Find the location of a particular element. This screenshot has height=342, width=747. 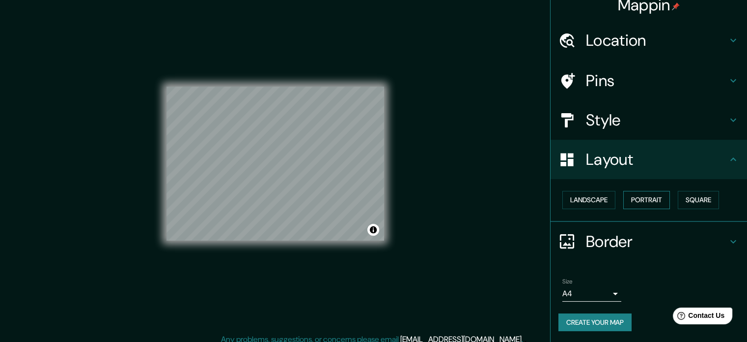

button: Create your map is located at coordinates (595, 322).